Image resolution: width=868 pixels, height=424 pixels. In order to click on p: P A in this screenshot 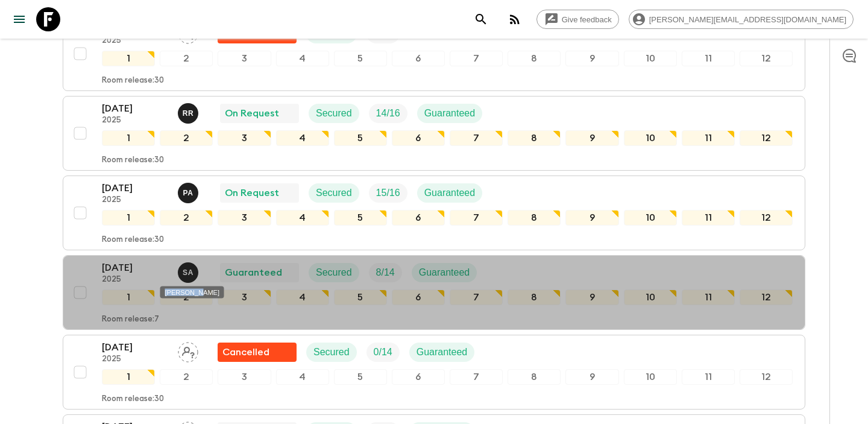, I will do `click(188, 193)`.